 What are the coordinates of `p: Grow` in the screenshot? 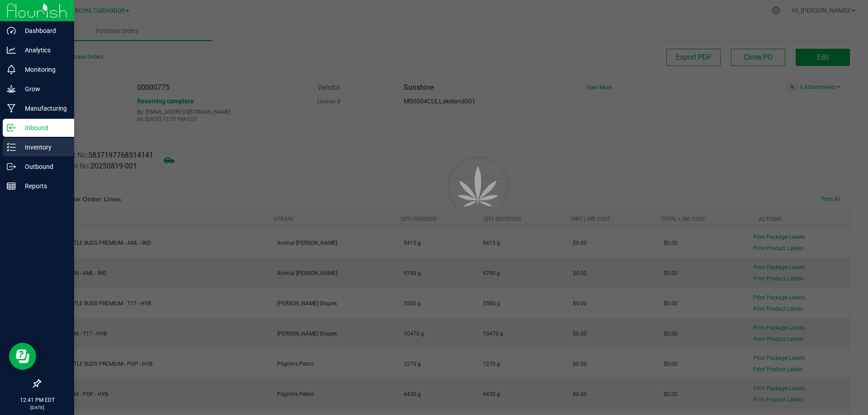 It's located at (43, 89).